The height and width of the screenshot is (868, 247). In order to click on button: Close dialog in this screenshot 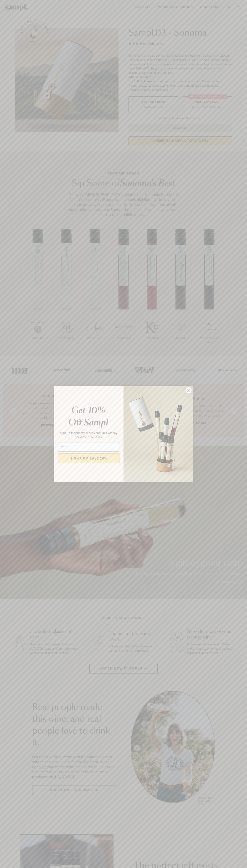, I will do `click(189, 391)`.